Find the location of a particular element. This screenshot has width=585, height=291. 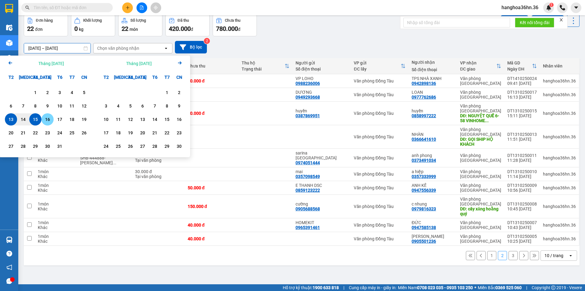

div: 3 is located at coordinates (60, 92).